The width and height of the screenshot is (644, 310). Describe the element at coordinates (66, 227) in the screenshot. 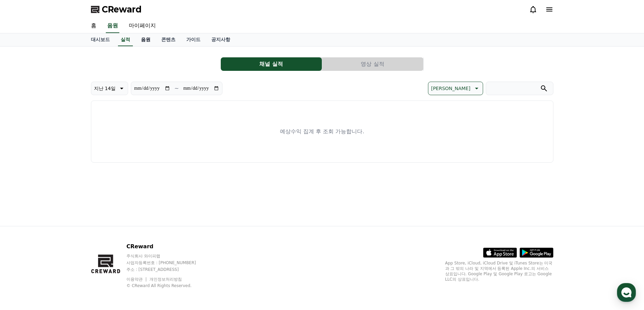

I see `span: 대화` at that location.